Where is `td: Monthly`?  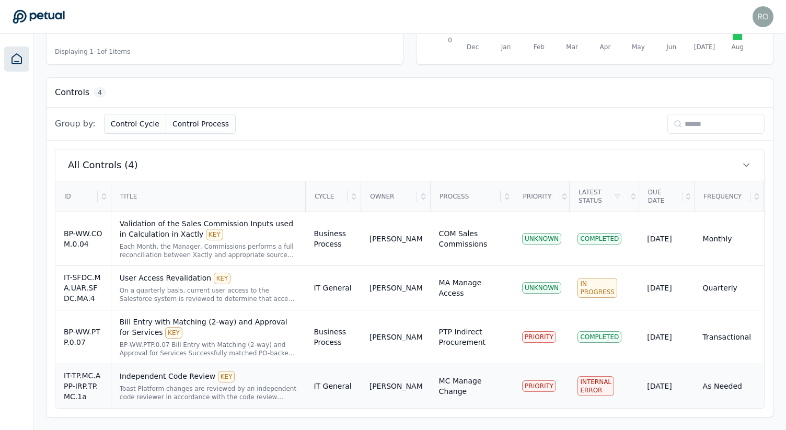 td: Monthly is located at coordinates (729, 239).